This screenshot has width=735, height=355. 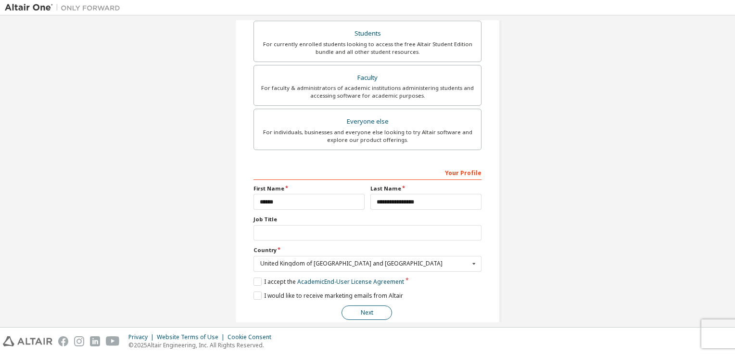 I want to click on label: I accept the, so click(x=329, y=281).